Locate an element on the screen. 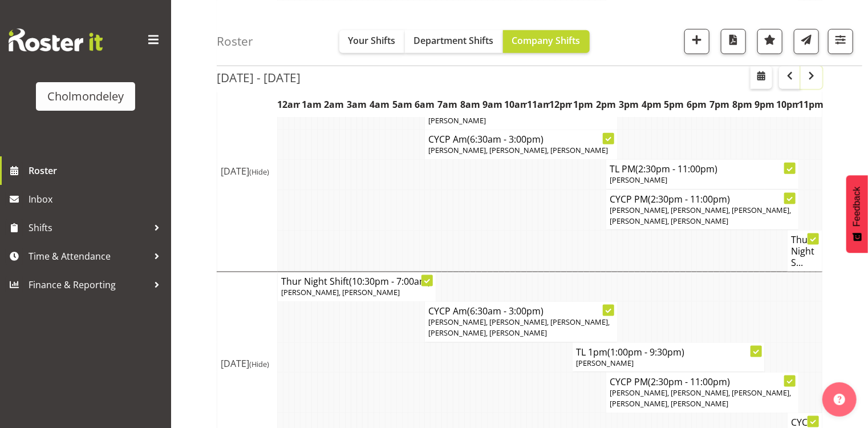 The image size is (868, 428). th: 4pm is located at coordinates (652, 105).